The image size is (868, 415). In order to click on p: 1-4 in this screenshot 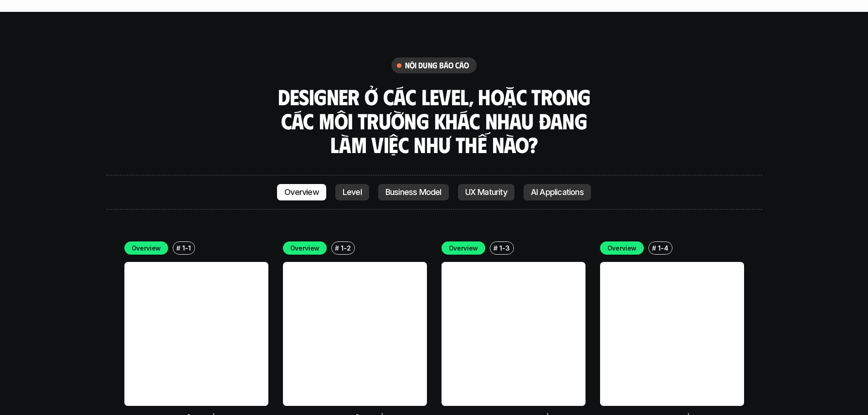, I will do `click(663, 248)`.